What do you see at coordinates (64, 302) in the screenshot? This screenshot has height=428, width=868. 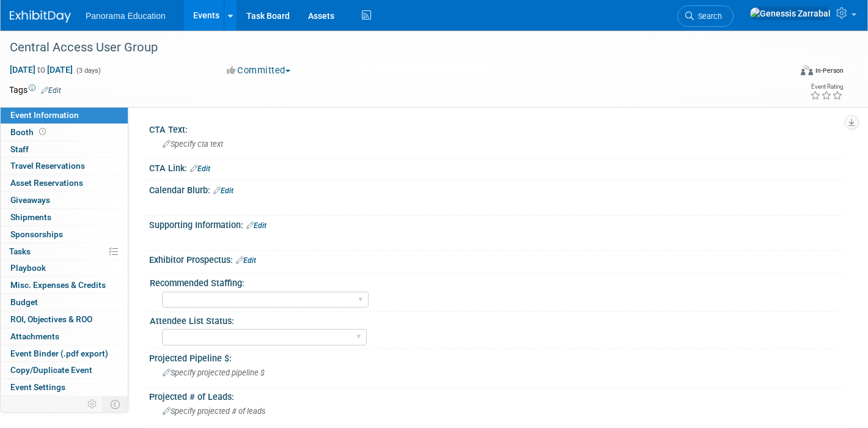 I see `a: Budget` at bounding box center [64, 302].